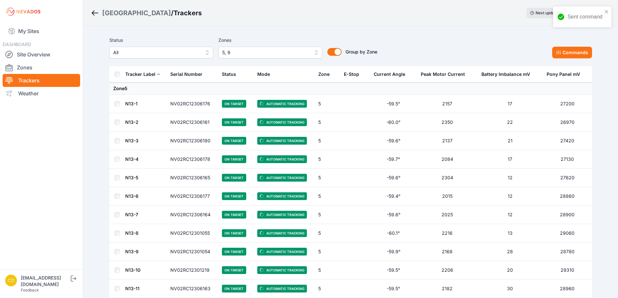 The height and width of the screenshot is (298, 618). Describe the element at coordinates (41, 93) in the screenshot. I see `a: Weather` at that location.